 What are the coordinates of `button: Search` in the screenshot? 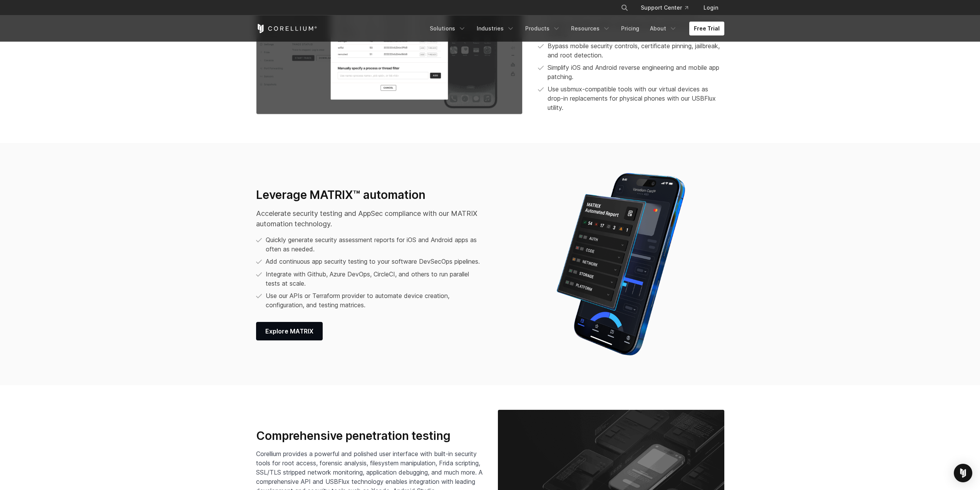 It's located at (624, 8).